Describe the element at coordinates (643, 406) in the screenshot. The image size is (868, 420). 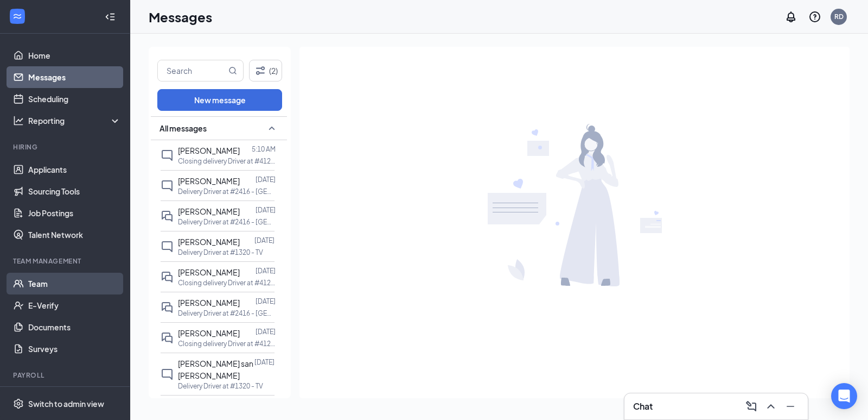
I see `h3: Chat` at that location.